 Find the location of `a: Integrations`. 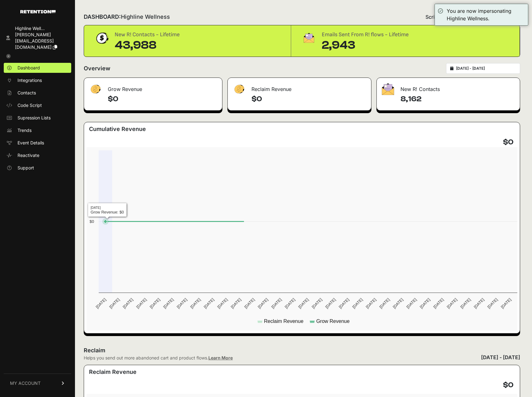

a: Integrations is located at coordinates (37, 80).